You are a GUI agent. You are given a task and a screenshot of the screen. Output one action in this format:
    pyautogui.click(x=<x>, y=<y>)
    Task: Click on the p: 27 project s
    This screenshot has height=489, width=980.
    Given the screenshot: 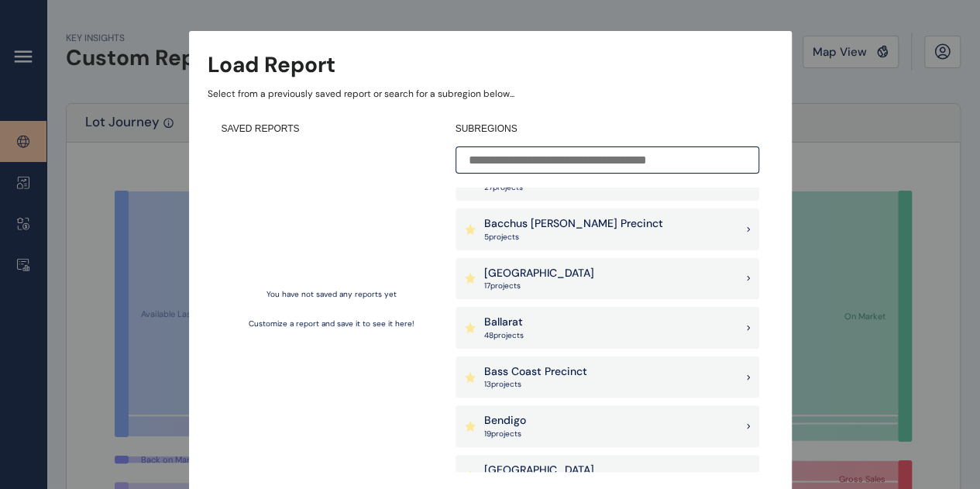 What is the action you would take?
    pyautogui.click(x=544, y=187)
    